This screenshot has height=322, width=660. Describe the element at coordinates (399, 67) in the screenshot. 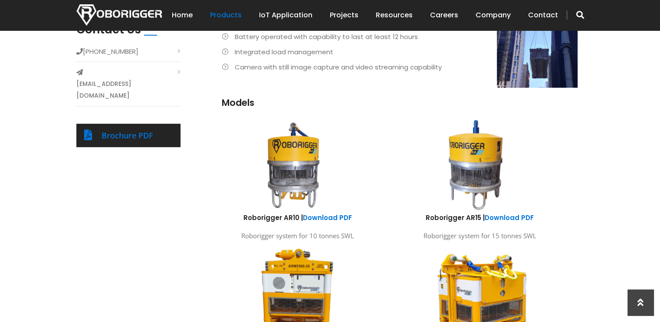

I see `li: Camera with still image capture and video streaming capability` at that location.